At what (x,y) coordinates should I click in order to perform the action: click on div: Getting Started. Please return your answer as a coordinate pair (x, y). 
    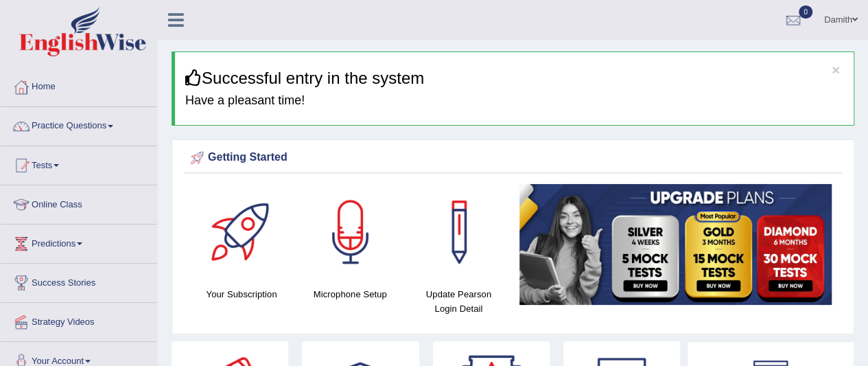
    Looking at the image, I should click on (513, 158).